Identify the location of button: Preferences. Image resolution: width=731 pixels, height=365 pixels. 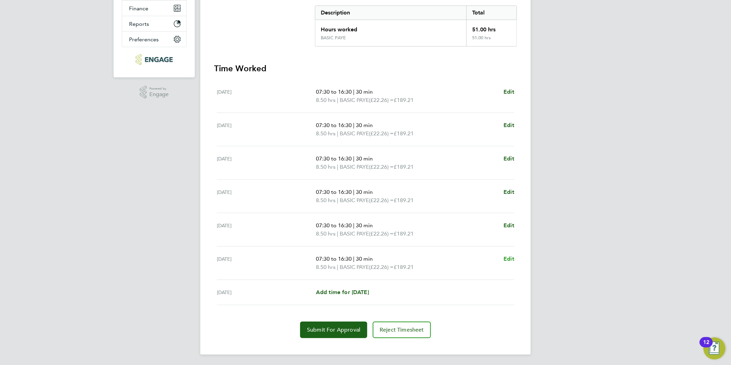
(154, 39).